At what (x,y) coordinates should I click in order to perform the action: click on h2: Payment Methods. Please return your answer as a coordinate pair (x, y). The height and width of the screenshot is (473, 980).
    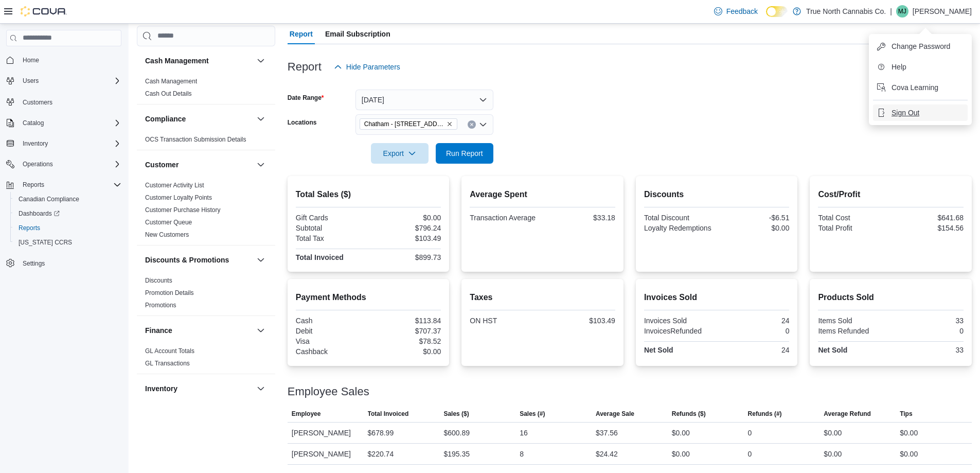
    Looking at the image, I should click on (369, 297).